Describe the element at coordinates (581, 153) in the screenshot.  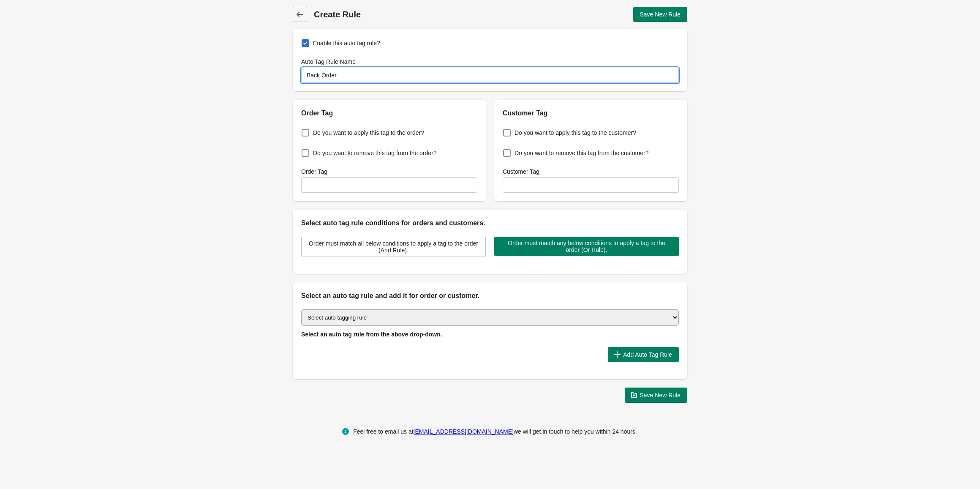
I see `span: Do you want to remove this tag from the customer?` at that location.